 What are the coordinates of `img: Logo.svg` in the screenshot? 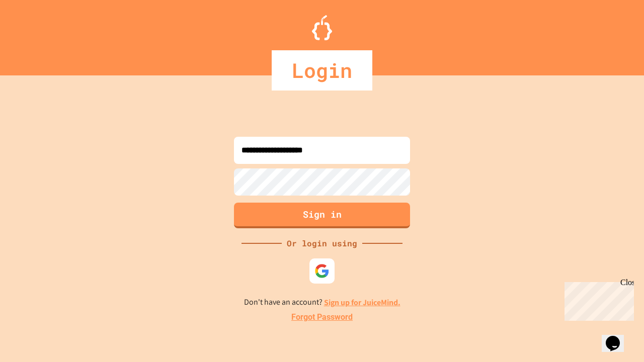 It's located at (322, 28).